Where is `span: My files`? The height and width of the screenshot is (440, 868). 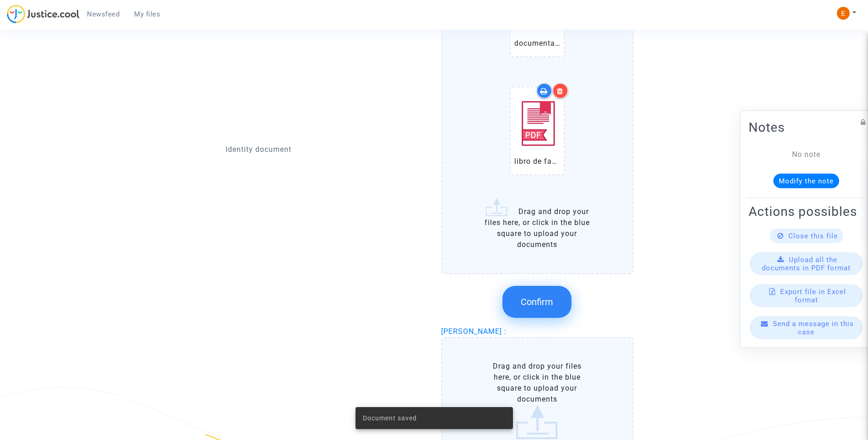 span: My files is located at coordinates (147, 14).